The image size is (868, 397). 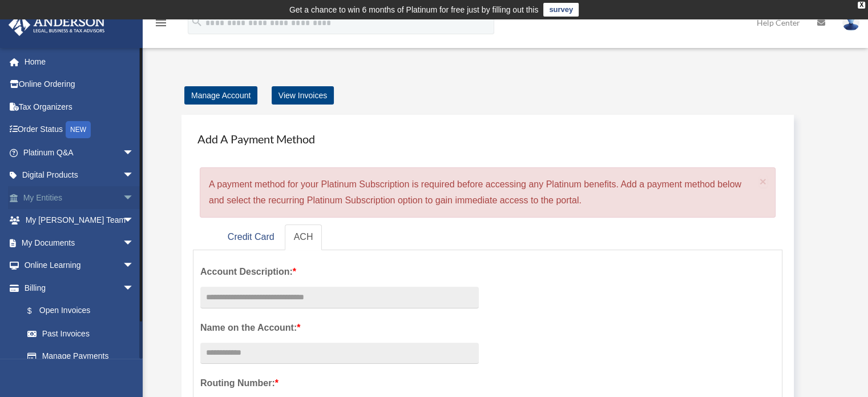 I want to click on div: NEW, so click(x=78, y=129).